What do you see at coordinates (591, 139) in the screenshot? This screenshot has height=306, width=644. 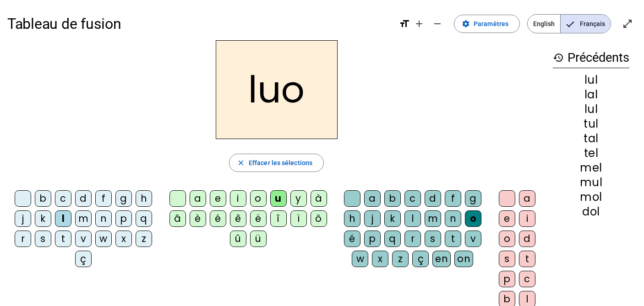 I see `div: tal` at bounding box center [591, 139].